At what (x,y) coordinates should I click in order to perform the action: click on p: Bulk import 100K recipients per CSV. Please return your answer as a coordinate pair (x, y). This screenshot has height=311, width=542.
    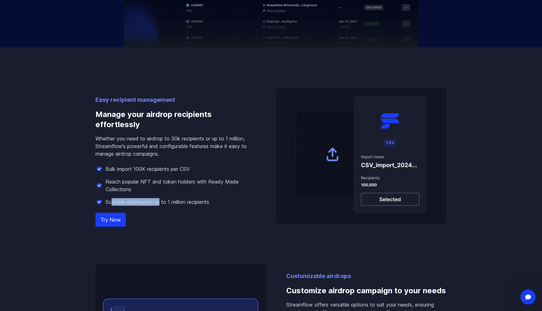
    Looking at the image, I should click on (148, 169).